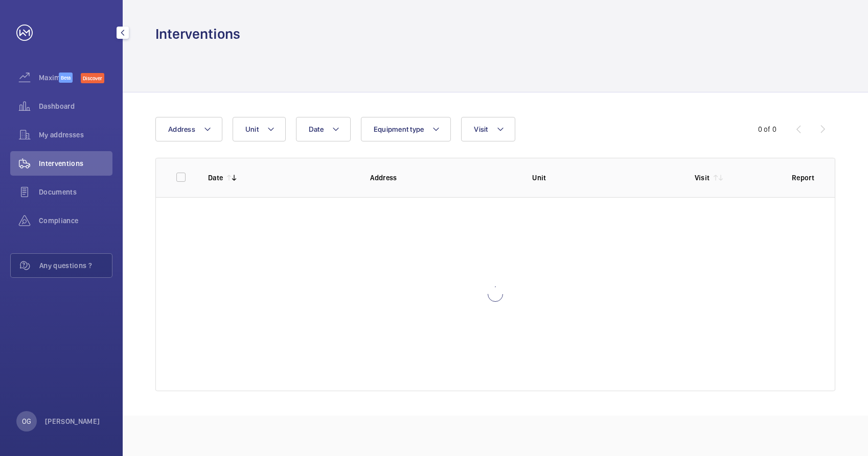 The height and width of the screenshot is (456, 868). I want to click on span: Interventions, so click(76, 163).